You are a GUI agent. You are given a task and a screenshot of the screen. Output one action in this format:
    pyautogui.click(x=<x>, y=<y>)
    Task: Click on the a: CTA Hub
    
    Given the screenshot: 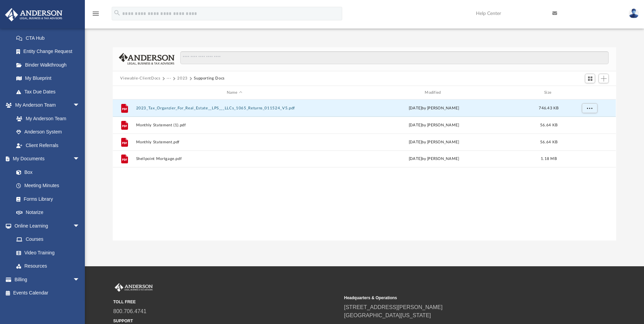 What is the action you would take?
    pyautogui.click(x=49, y=38)
    